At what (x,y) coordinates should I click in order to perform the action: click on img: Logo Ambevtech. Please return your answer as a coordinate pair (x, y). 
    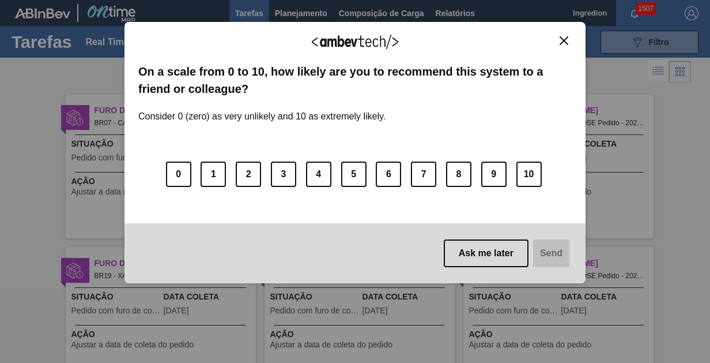
    Looking at the image, I should click on (355, 42).